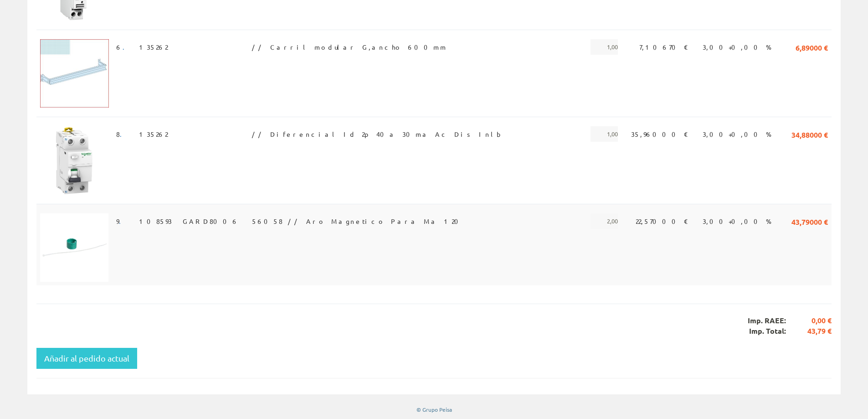 Image resolution: width=868 pixels, height=419 pixels. I want to click on span: 43,79 €, so click(809, 331).